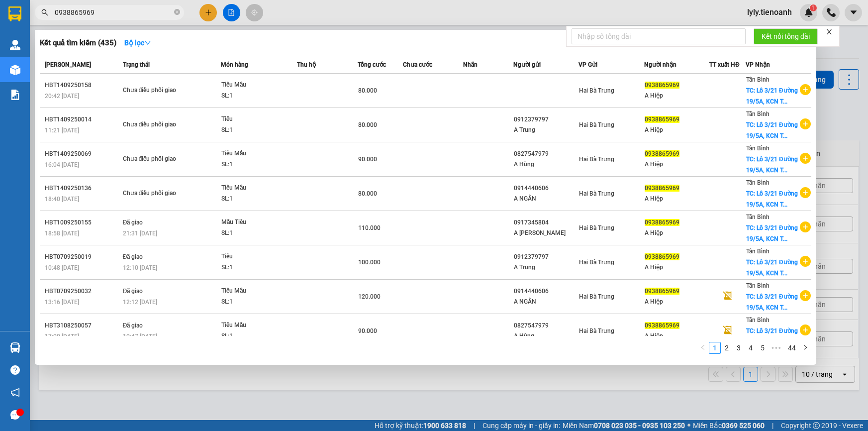  What do you see at coordinates (15, 14) in the screenshot?
I see `img: logo-vxr` at bounding box center [15, 14].